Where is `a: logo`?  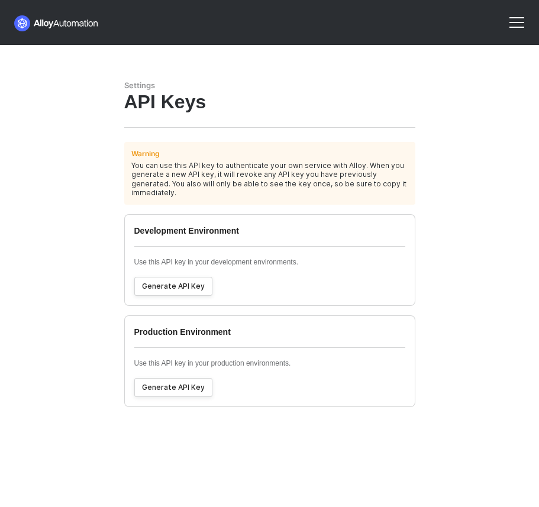 a: logo is located at coordinates (56, 22).